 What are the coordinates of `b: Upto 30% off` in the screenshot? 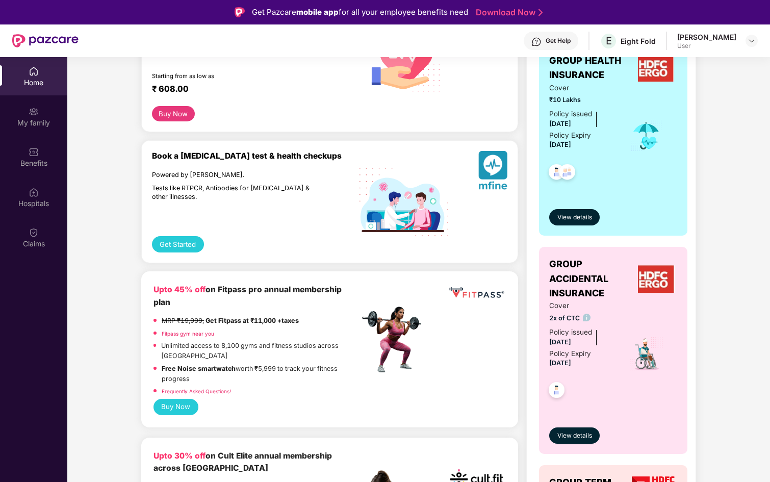 It's located at (179, 455).